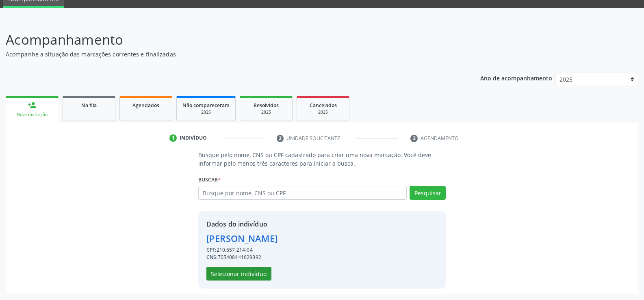  What do you see at coordinates (173, 138) in the screenshot?
I see `div: 1` at bounding box center [173, 138].